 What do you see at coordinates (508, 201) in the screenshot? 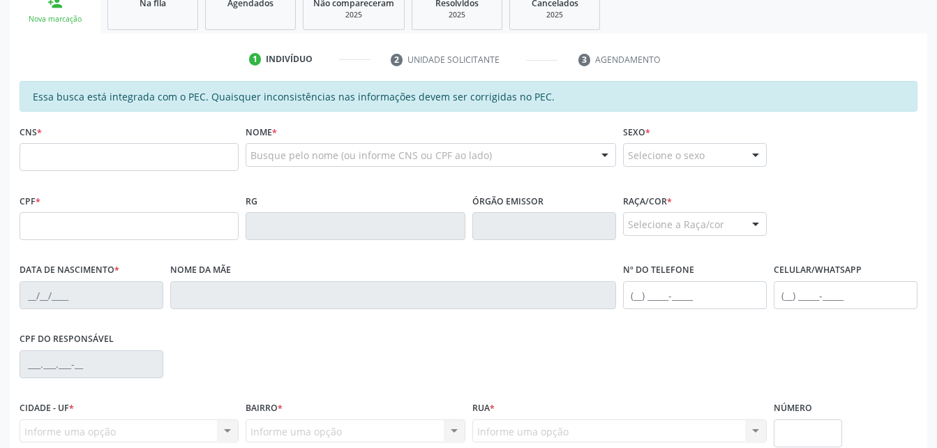
I see `label: Órgão emissor` at bounding box center [508, 201].